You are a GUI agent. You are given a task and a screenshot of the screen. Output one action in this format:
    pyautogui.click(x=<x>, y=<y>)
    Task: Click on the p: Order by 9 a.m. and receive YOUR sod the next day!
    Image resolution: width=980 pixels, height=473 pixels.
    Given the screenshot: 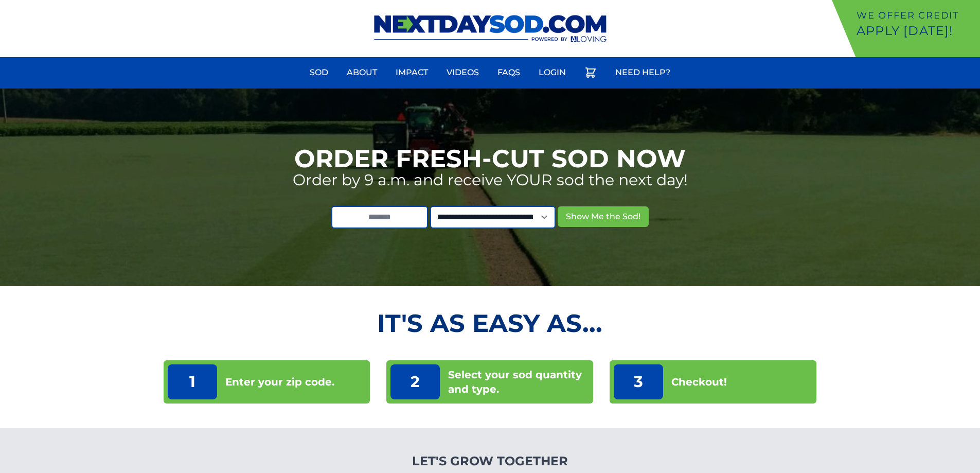 What is the action you would take?
    pyautogui.click(x=490, y=180)
    